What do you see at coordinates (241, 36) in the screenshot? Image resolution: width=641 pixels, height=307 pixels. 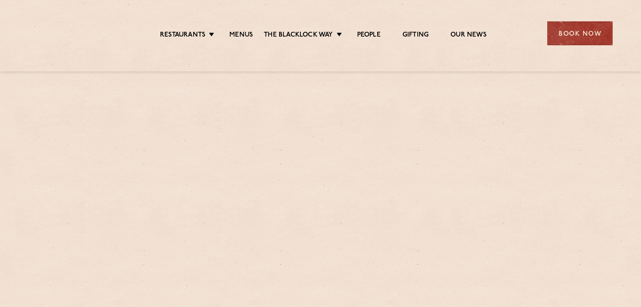 I see `a: Menus` at bounding box center [241, 36].